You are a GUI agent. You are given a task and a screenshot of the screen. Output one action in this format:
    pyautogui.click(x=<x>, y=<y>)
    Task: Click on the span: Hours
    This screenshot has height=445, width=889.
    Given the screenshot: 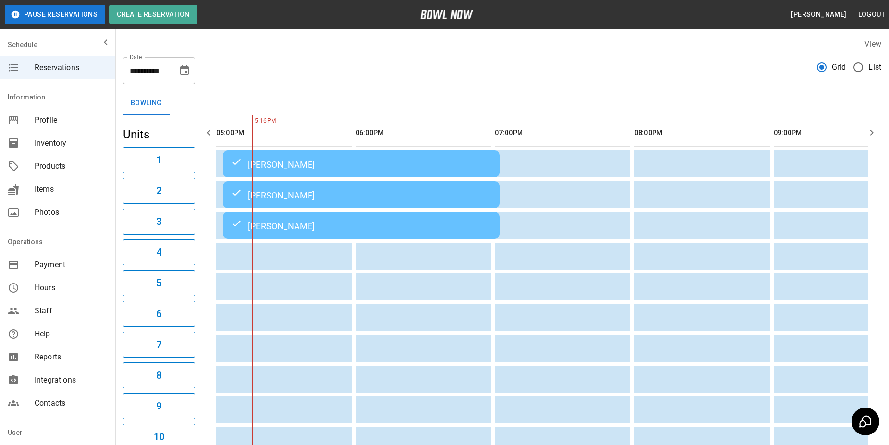 What is the action you would take?
    pyautogui.click(x=71, y=288)
    